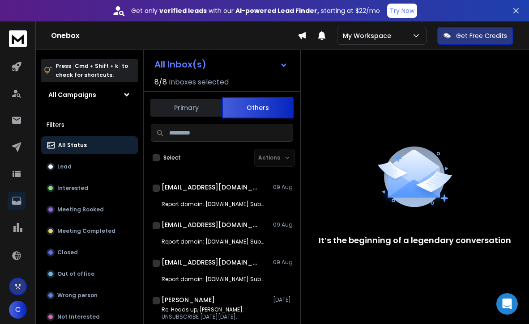 The width and height of the screenshot is (529, 324). Describe the element at coordinates (18, 310) in the screenshot. I see `span: C` at that location.